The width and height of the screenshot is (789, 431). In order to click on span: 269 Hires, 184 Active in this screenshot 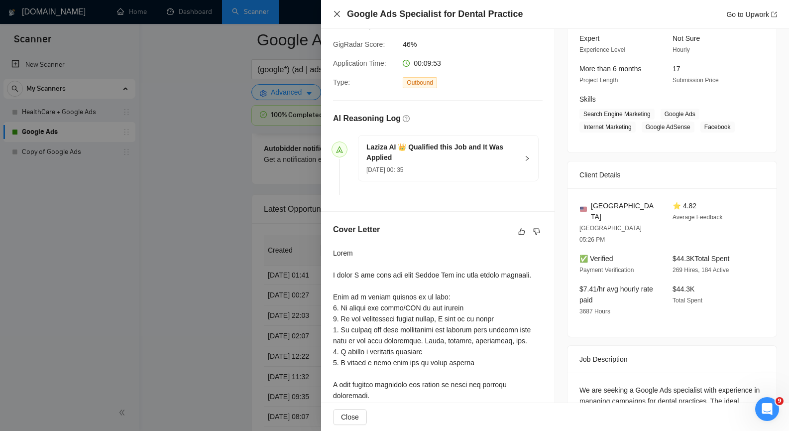, I will do `click(701, 270)`.